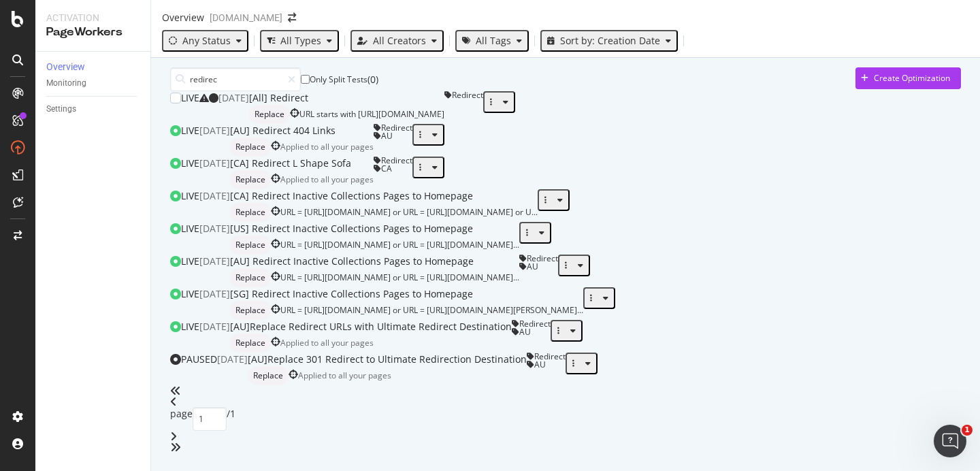  What do you see at coordinates (565, 436) in the screenshot?
I see `div: angle-right` at bounding box center [565, 436].